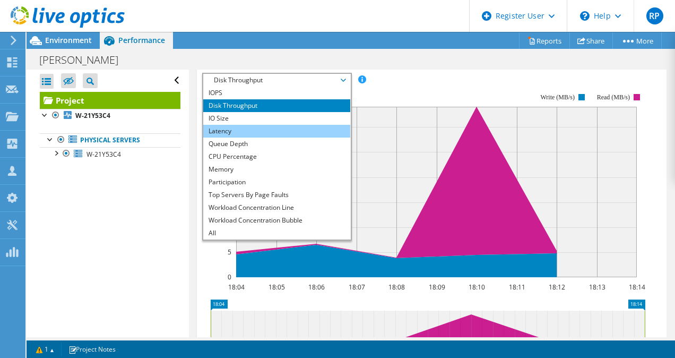  What do you see at coordinates (356, 287) in the screenshot?
I see `text: 18:07` at bounding box center [356, 287].